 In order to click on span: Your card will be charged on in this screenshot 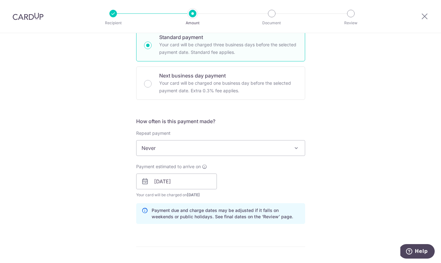, I will do `click(176, 195)`.